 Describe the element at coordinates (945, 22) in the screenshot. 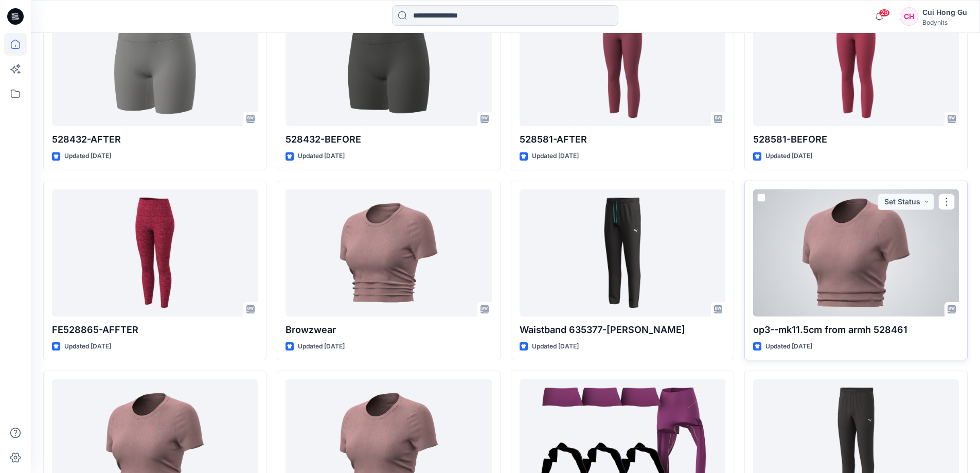

I see `div: Bodynits` at that location.